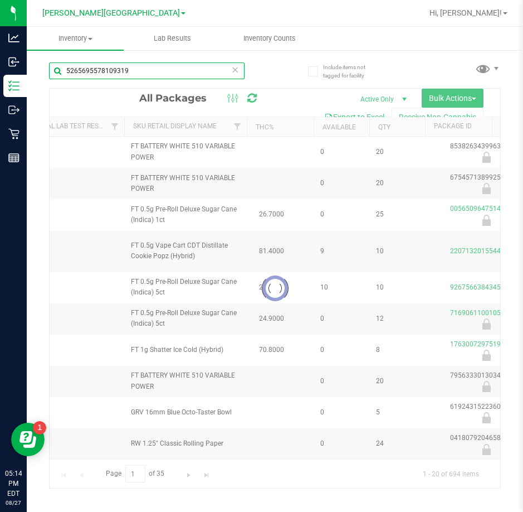 The height and width of the screenshot is (512, 523). What do you see at coordinates (14, 86) in the screenshot?
I see `inline-svg: Inventory` at bounding box center [14, 86].